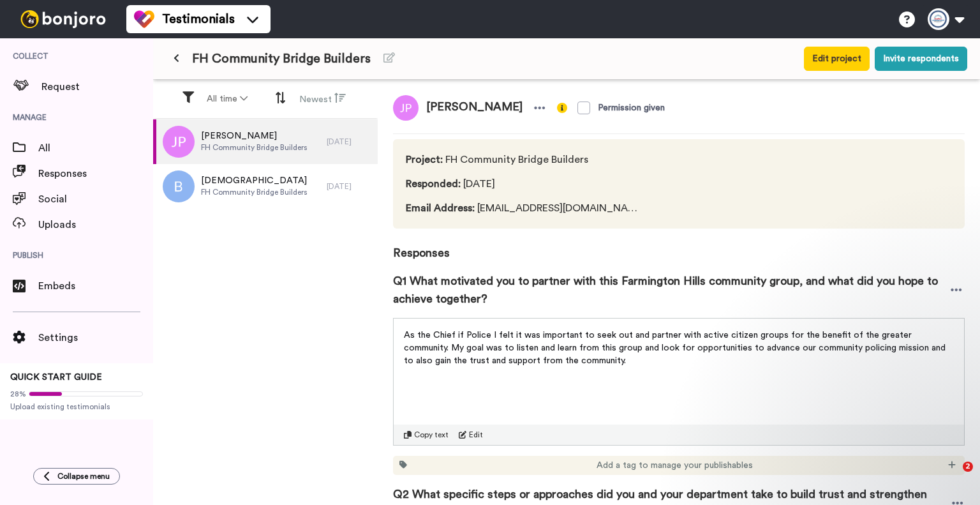  I want to click on span: Upload existing testimonials, so click(77, 407).